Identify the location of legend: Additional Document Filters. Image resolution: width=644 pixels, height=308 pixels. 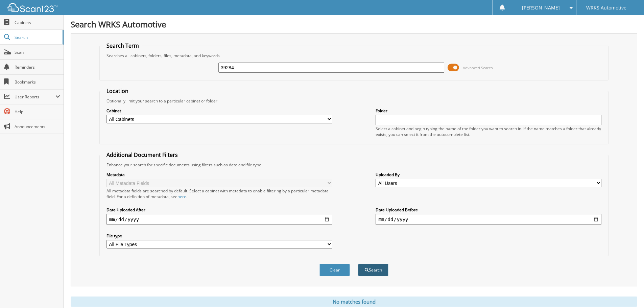
(142, 155).